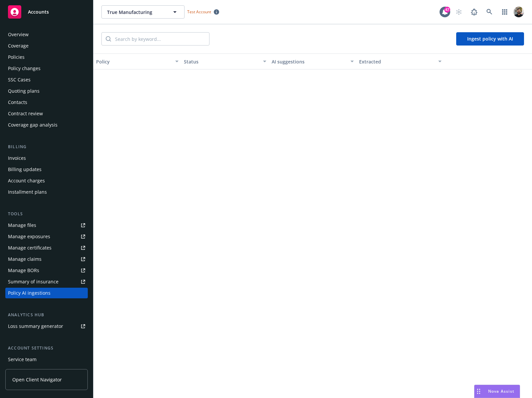  I want to click on div: Service team, so click(22, 359).